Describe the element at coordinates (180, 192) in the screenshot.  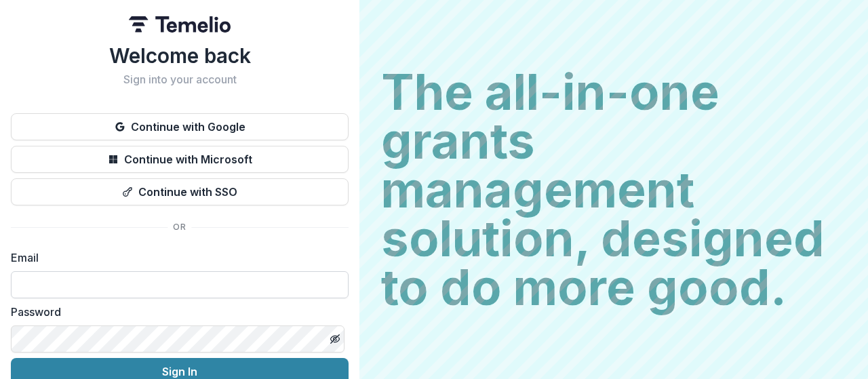
I see `button: Continue with SSO` at that location.